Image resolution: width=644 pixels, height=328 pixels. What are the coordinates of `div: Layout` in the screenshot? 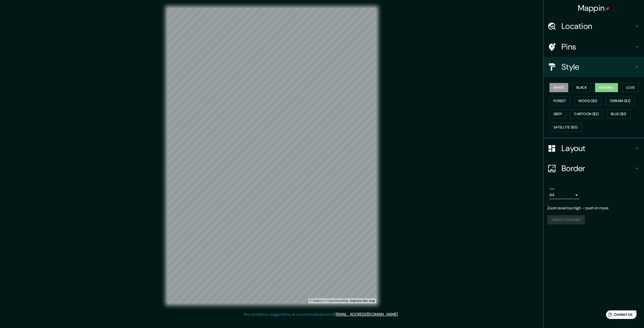 It's located at (594, 148).